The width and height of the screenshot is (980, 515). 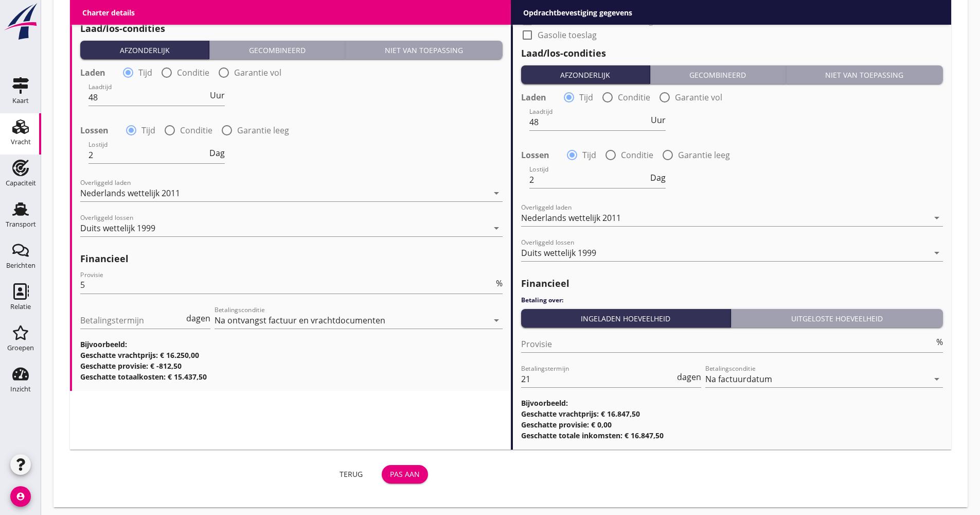 What do you see at coordinates (21, 265) in the screenshot?
I see `div: Berichten` at bounding box center [21, 265].